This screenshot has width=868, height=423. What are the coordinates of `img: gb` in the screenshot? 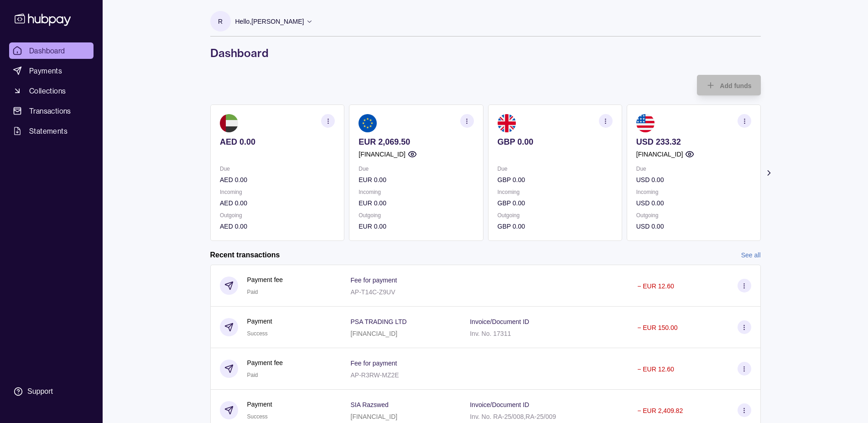 It's located at (507, 123).